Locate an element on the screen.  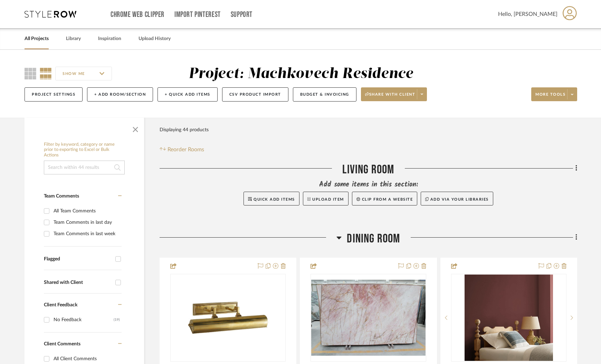
div: Flagged is located at coordinates (78, 259).